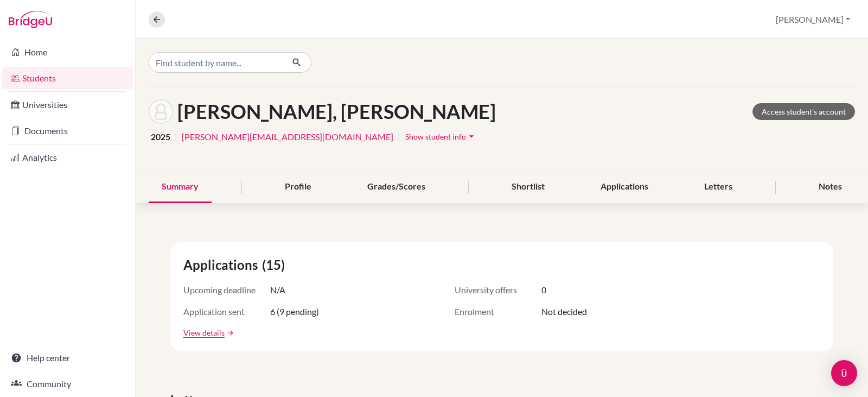 This screenshot has width=868, height=397. What do you see at coordinates (67, 131) in the screenshot?
I see `a: Documents` at bounding box center [67, 131].